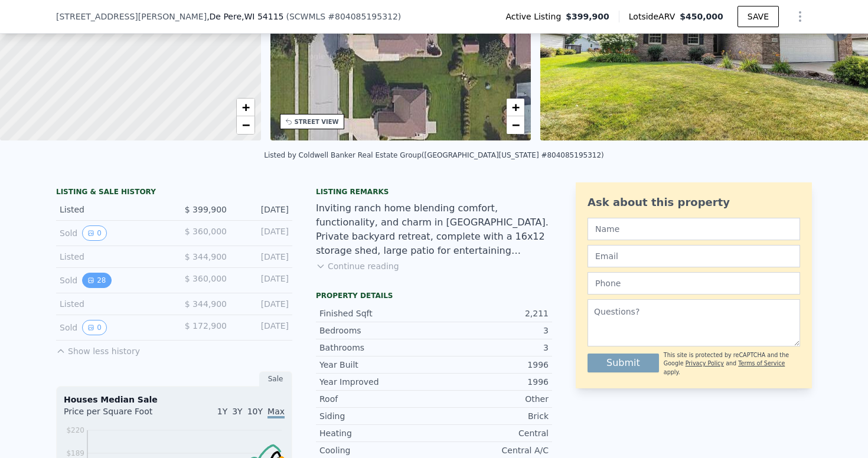  What do you see at coordinates (761, 363) in the screenshot?
I see `a: Terms of Service` at bounding box center [761, 363].